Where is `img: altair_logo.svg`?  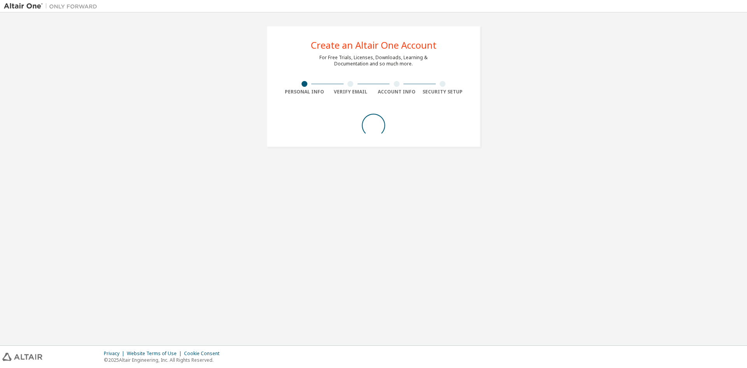 img: altair_logo.svg is located at coordinates (22, 356).